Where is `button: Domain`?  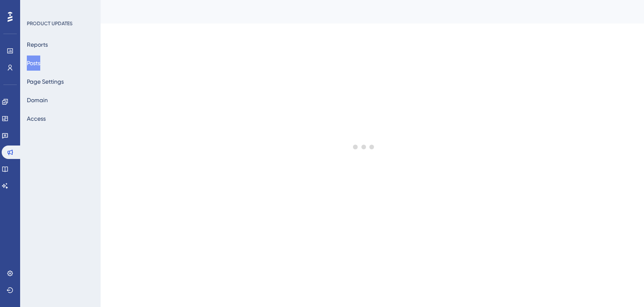
button: Domain is located at coordinates (37, 100).